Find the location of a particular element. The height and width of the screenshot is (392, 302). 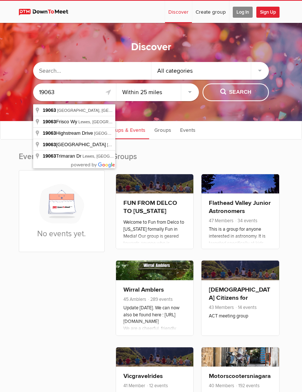

span: 34 events is located at coordinates (246, 221).